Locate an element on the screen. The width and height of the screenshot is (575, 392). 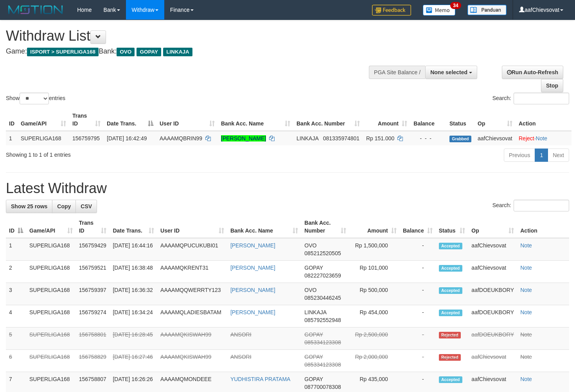
td: AAAAMQLADIESBATAM is located at coordinates (192, 316).